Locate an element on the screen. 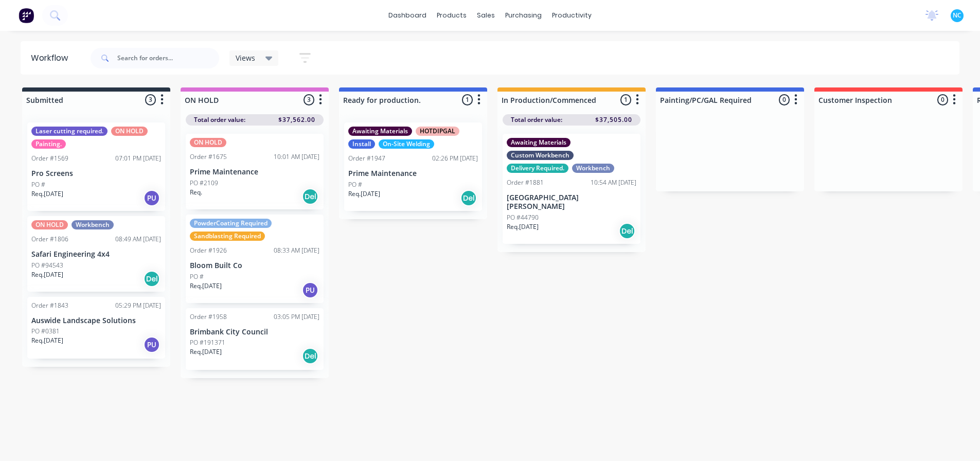 The width and height of the screenshot is (980, 461). p: Pro Screens is located at coordinates (97, 173).